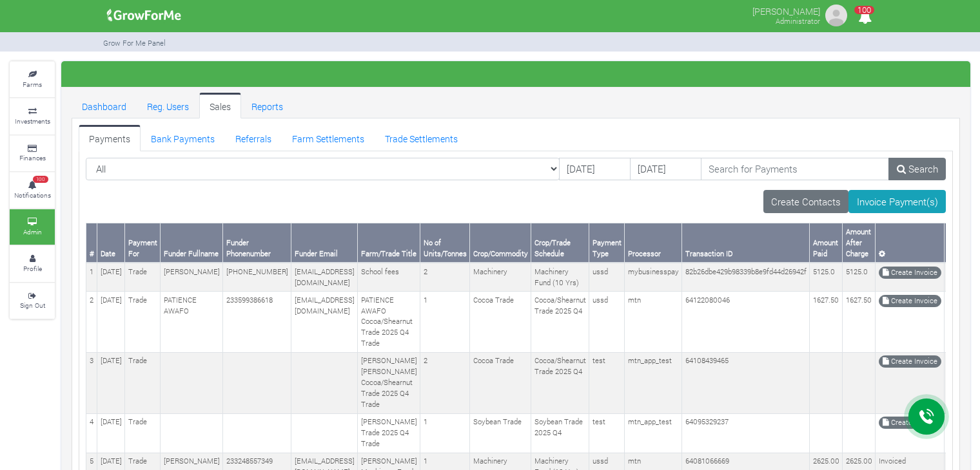  What do you see at coordinates (92, 383) in the screenshot?
I see `td: 3` at bounding box center [92, 383].